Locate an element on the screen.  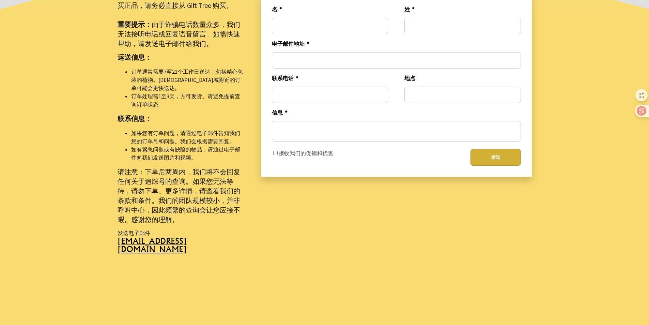
font: 接收我们的促销和优惠 is located at coordinates (306, 153).